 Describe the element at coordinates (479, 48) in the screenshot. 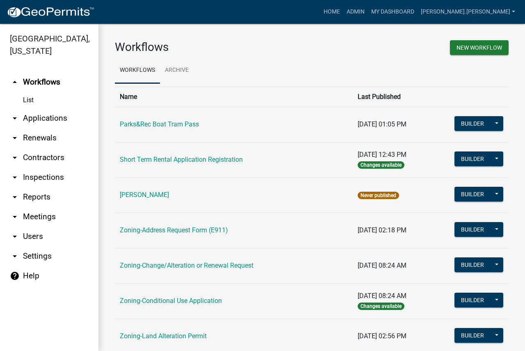

I see `button: New Workflow` at that location.